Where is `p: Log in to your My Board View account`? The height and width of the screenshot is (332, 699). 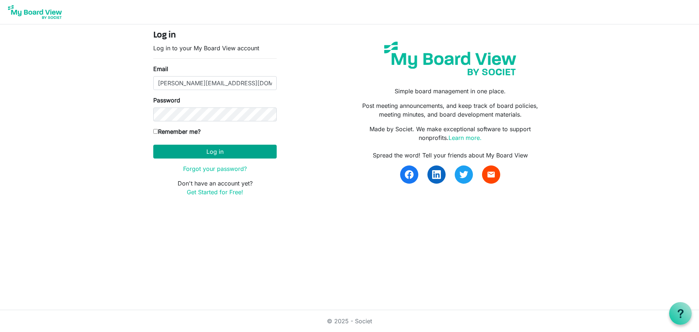
p: Log in to your My Board View account is located at coordinates (215, 48).